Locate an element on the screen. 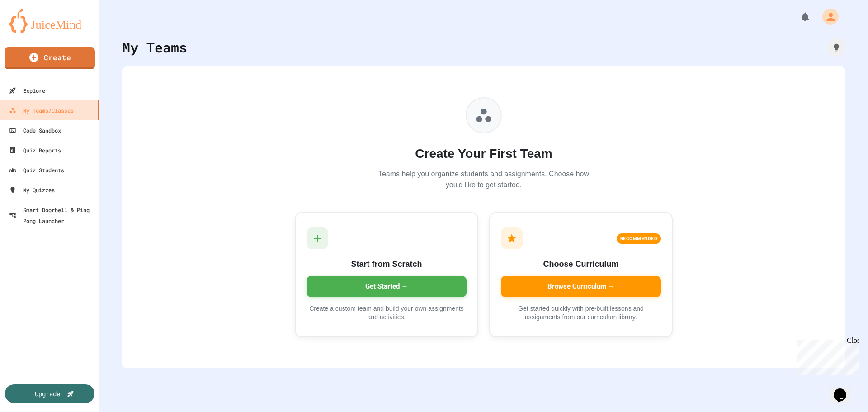  img: logo-orange.svg is located at coordinates (50, 21).